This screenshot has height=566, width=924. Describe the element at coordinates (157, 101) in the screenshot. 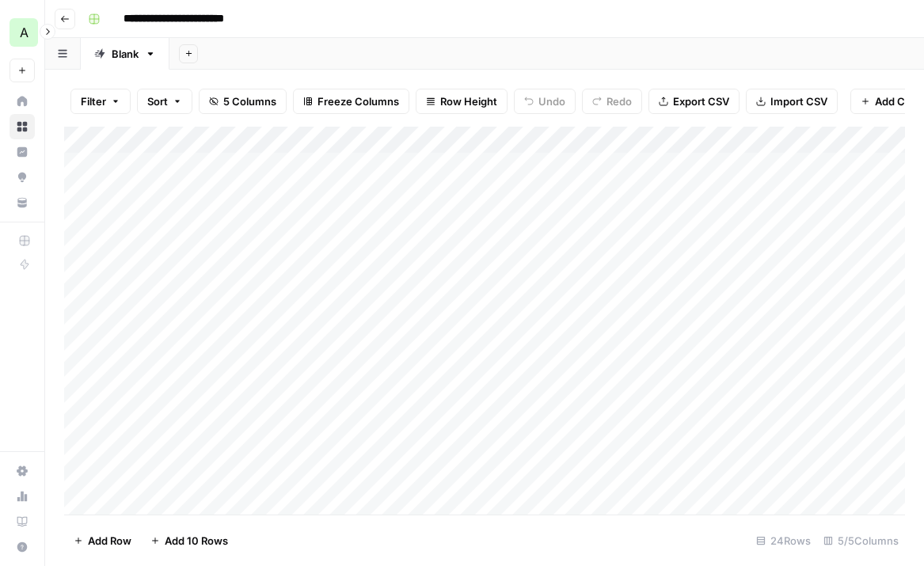

I see `span: Sort` at that location.